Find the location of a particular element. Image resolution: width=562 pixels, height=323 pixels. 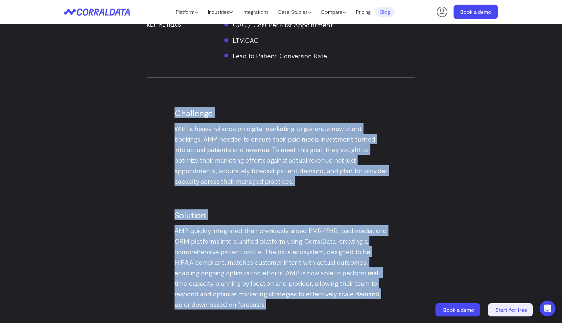

a: Platform is located at coordinates (187, 12).